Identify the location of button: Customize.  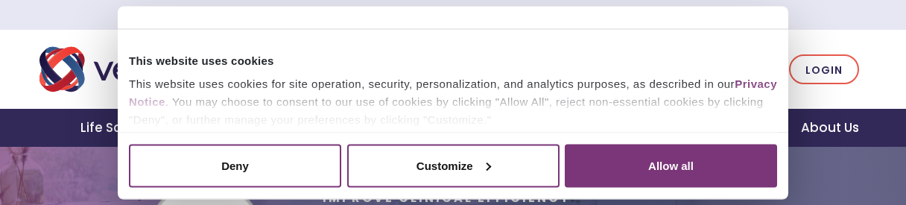
(453, 165).